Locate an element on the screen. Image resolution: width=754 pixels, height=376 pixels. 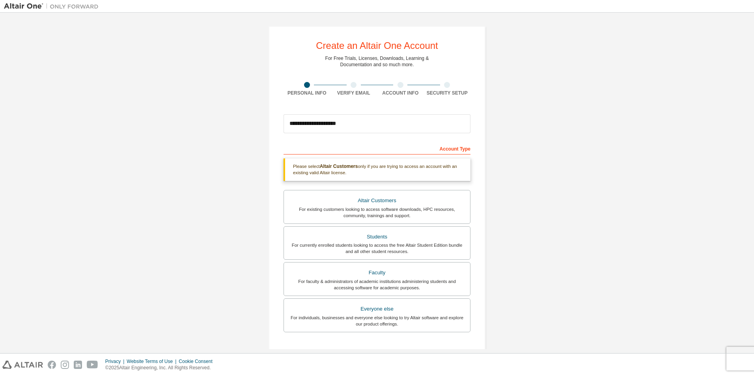
img: instagram.svg is located at coordinates (65, 365).